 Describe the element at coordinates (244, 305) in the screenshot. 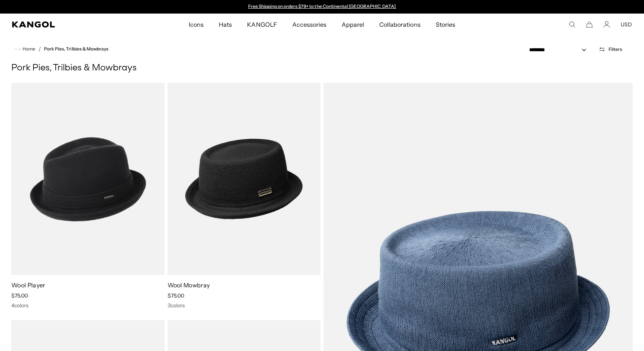

I see `div: 3 colors` at that location.